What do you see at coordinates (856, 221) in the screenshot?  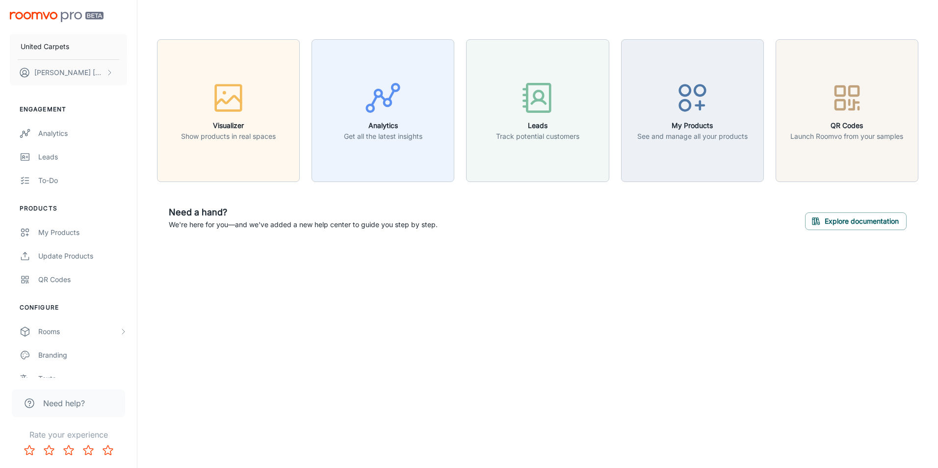 I see `button: Explore documentation` at bounding box center [856, 221].